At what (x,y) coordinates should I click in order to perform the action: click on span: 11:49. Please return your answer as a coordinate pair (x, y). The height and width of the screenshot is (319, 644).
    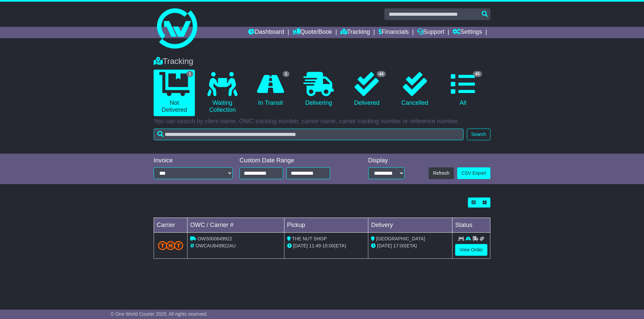
    Looking at the image, I should click on (315, 246).